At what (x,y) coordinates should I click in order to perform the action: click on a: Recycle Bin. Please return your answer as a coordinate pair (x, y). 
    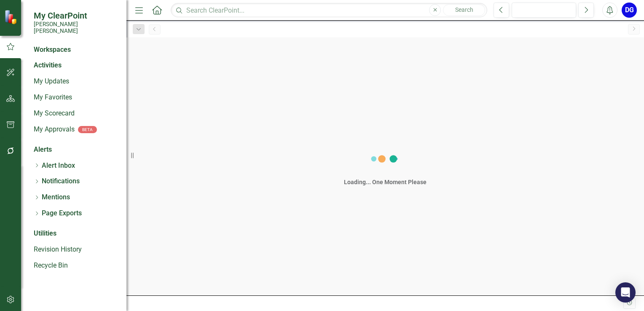
    Looking at the image, I should click on (76, 265).